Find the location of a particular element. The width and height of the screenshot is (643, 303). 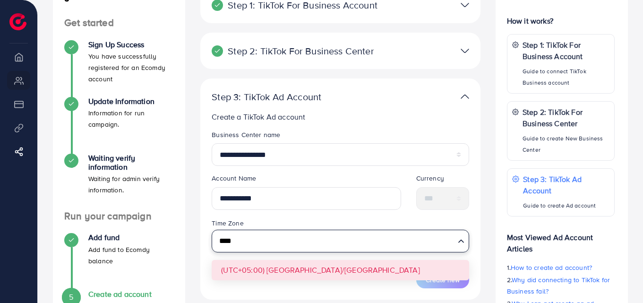

p: Create a TikTok Ad account is located at coordinates (340, 117).